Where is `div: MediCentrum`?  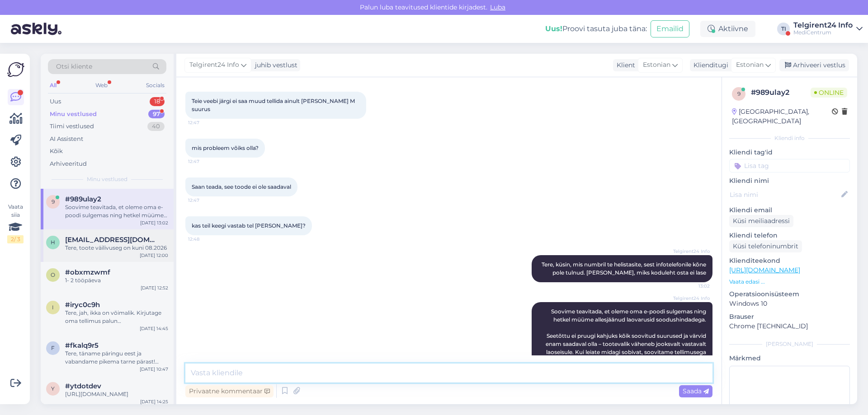
div: MediCentrum is located at coordinates (823, 33).